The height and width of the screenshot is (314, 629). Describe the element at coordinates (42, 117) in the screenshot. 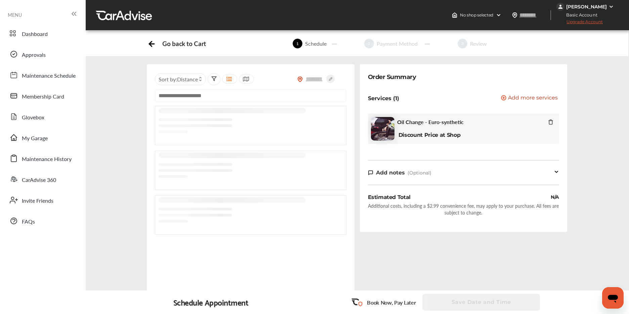

I see `a: Glovebox` at that location.